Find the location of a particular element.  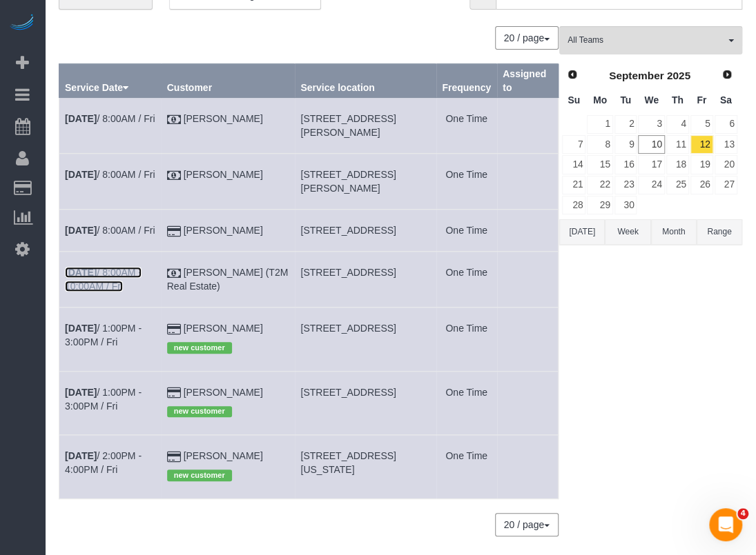

a: Prev is located at coordinates (573, 75).